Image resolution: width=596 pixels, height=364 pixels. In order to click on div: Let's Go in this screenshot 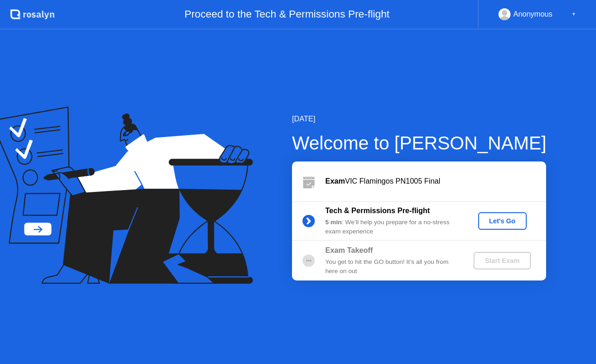, I will do `click(502, 221)`.